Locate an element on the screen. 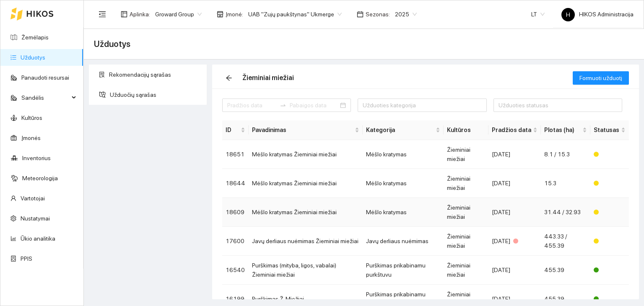 This screenshot has height=306, width=644. a: Užduotys is located at coordinates (33, 57).